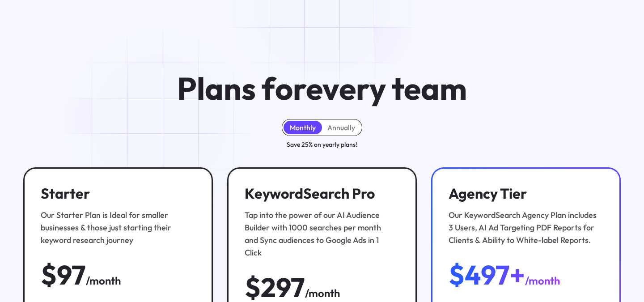  I want to click on h3: Agency Tier, so click(524, 193).